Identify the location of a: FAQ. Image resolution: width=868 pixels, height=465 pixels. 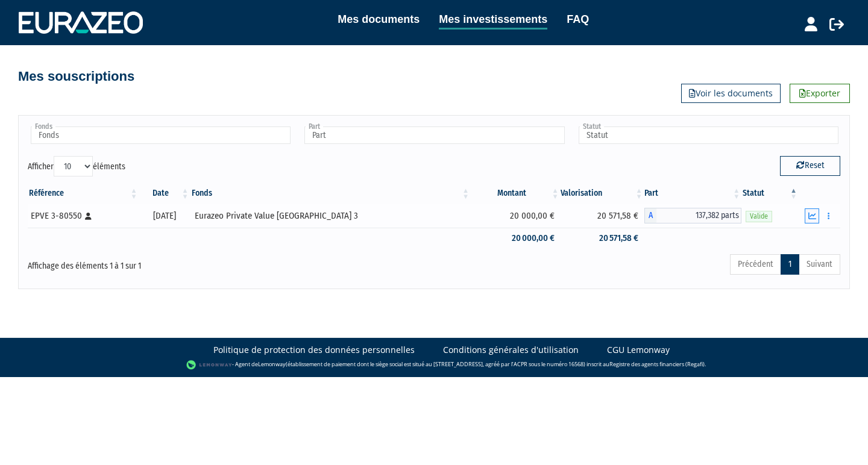
(577, 20).